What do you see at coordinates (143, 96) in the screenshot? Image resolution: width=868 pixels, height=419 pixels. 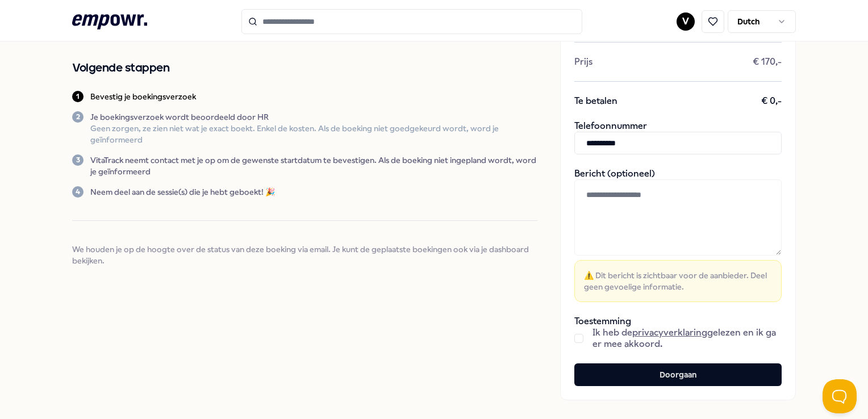 I see `p: Bevestig je boekingsverzoek` at bounding box center [143, 96].